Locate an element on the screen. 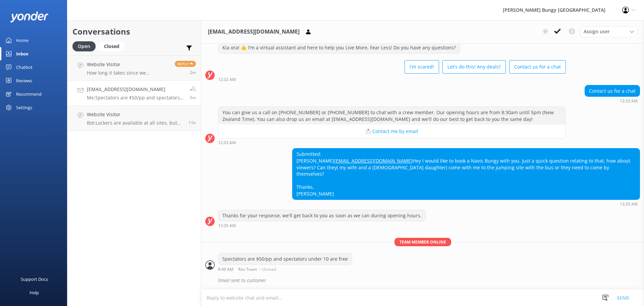 This screenshot has height=306, width=644. p: Me: Spectators are $50/pp and spectators under 10 are free is located at coordinates (136, 98).